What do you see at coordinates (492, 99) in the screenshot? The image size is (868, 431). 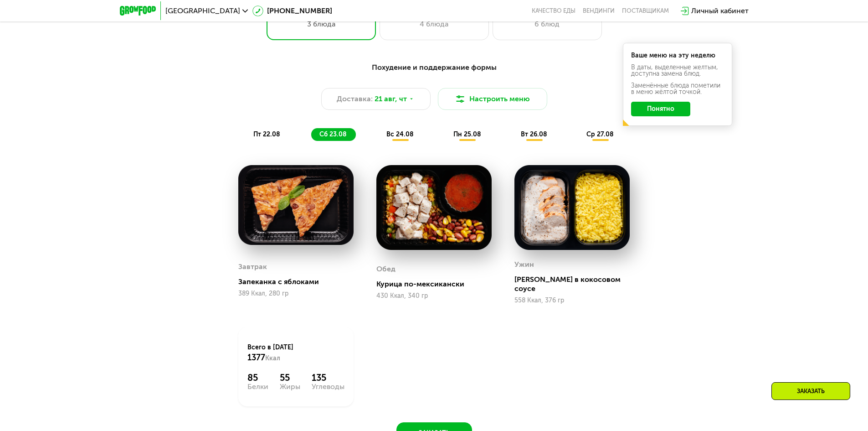 I see `button: Настроить меню` at bounding box center [492, 99].